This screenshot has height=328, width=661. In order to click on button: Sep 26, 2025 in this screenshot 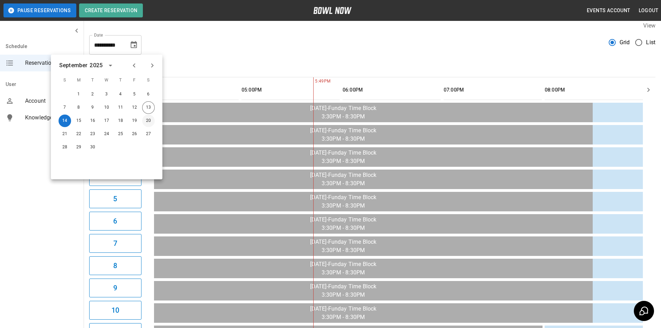, I will do `click(134, 134)`.